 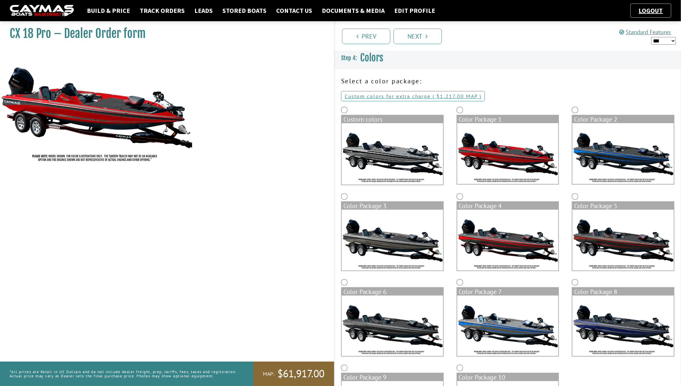 I want to click on img: color_package_295.png, so click(x=508, y=240).